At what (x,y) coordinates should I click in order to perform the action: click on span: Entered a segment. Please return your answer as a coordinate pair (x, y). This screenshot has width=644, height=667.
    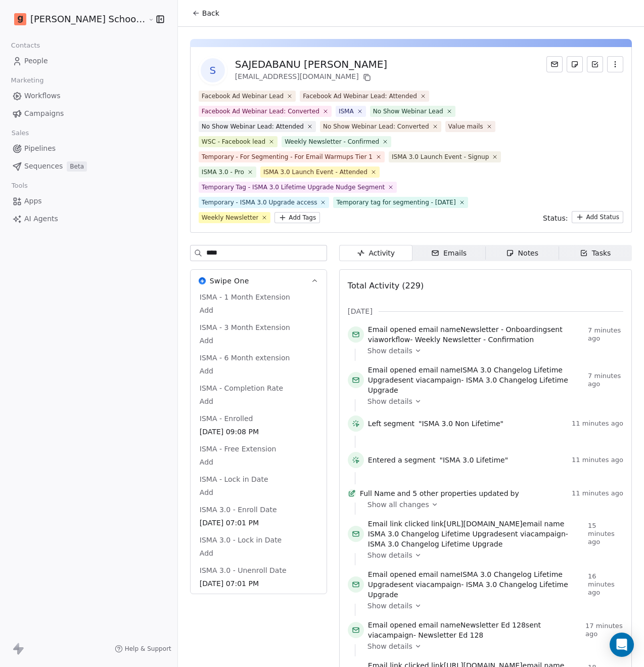
    Looking at the image, I should click on (402, 460).